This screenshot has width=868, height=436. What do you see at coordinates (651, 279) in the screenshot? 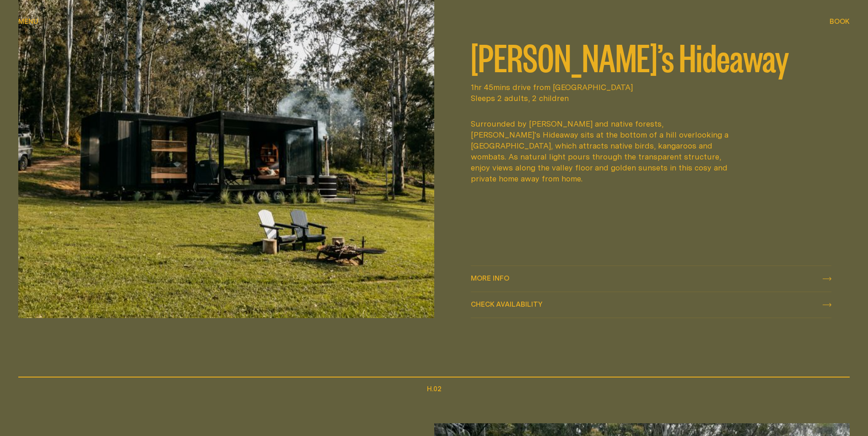
I see `a: More info` at bounding box center [651, 279].